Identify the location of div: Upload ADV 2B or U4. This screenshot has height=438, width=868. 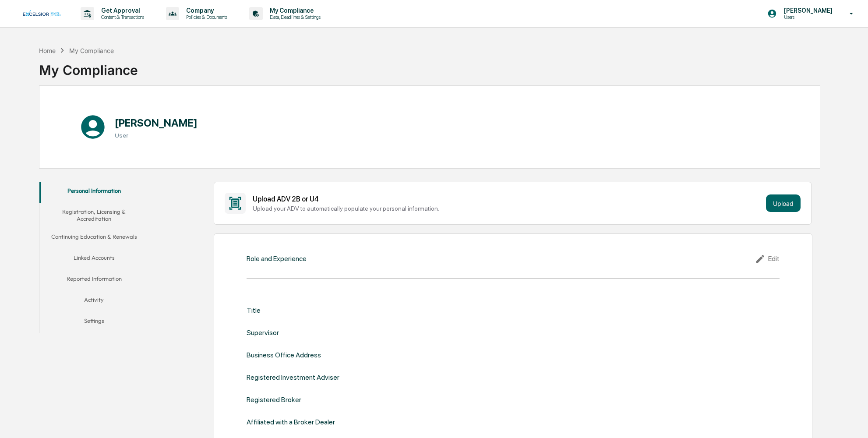
(507, 199).